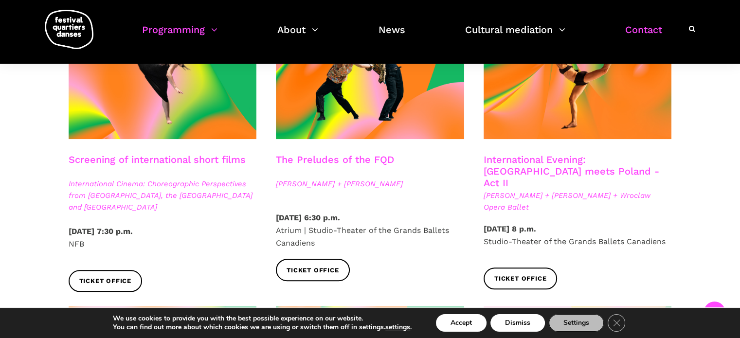 The image size is (740, 338). I want to click on font: Studio-Theater of the Grands Ballets Canadiens, so click(575, 241).